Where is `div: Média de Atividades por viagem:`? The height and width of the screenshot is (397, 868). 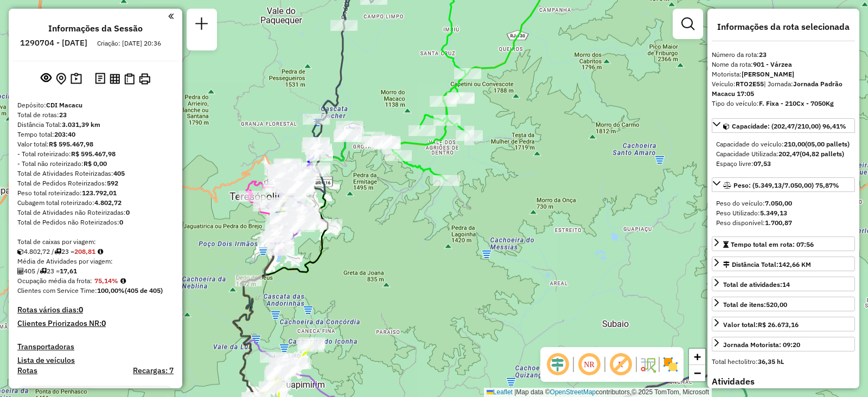 div: Média de Atividades por viagem: is located at coordinates (96, 261).